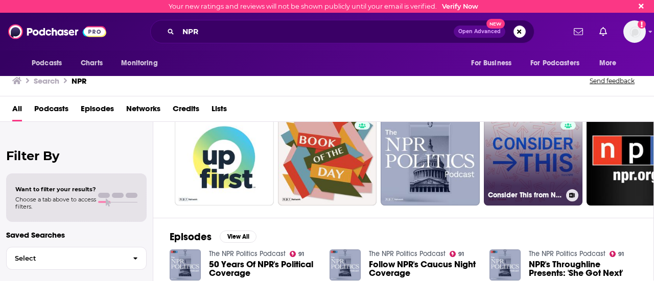 The height and width of the screenshot is (281, 654). Describe the element at coordinates (504, 265) in the screenshot. I see `img: NPR's Throughline Presents: 'She Got Next'` at that location.